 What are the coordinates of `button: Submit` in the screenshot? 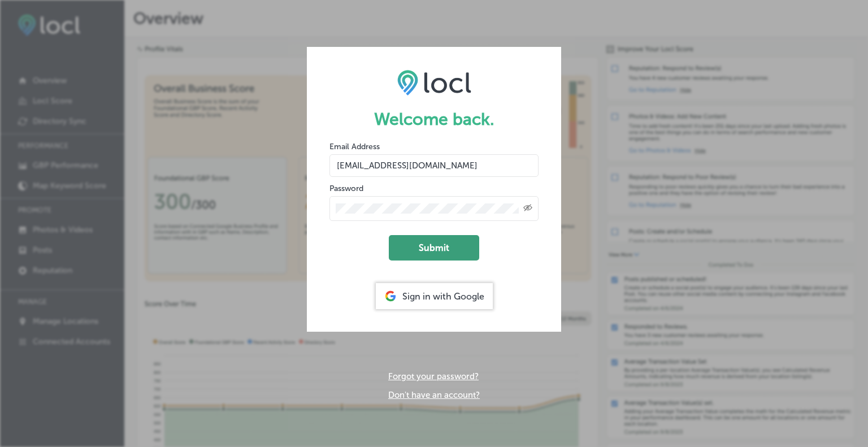 It's located at (434, 248).